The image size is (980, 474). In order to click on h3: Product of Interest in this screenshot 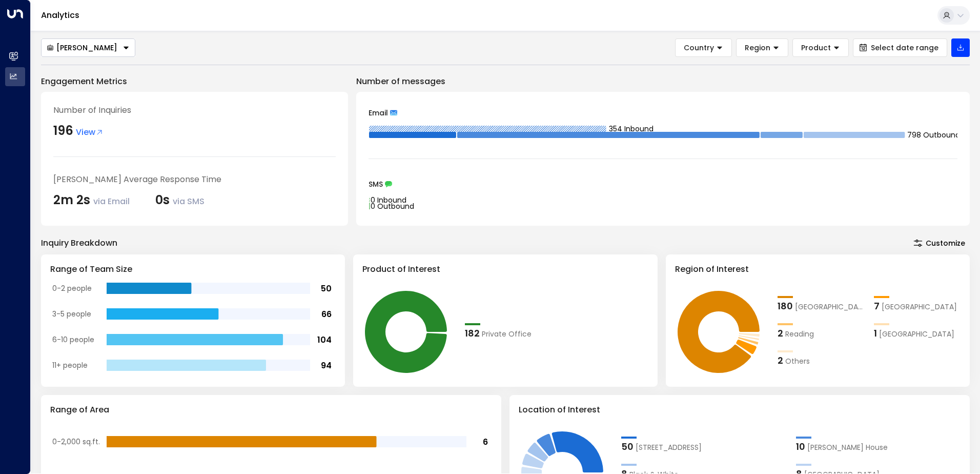, I will do `click(505, 269)`.